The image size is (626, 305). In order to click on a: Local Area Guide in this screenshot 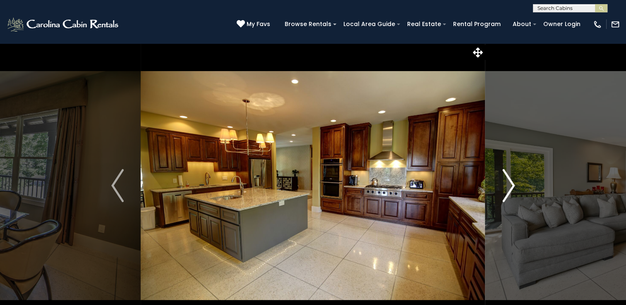, I will do `click(369, 24)`.